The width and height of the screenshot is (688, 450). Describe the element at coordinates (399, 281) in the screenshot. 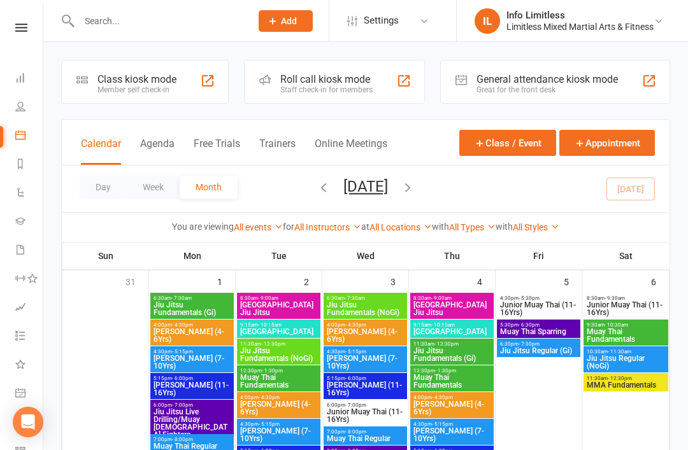

I see `div: 3` at that location.